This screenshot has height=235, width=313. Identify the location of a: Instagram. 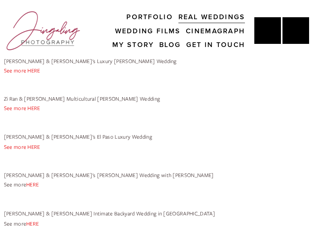
(296, 31).